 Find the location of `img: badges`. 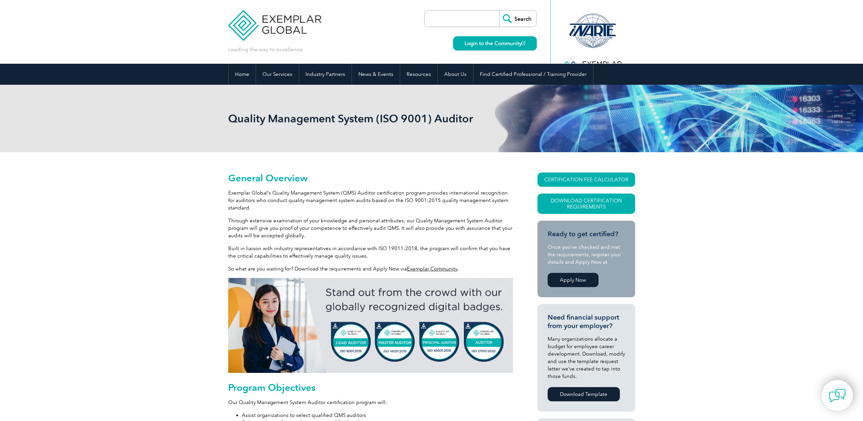

img: badges is located at coordinates (370, 325).